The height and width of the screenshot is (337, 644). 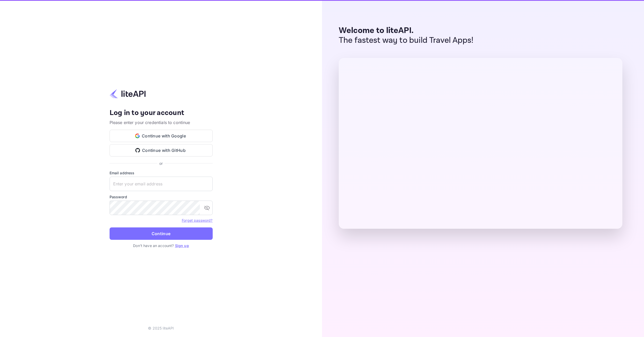 I want to click on a: Forget password?, so click(x=197, y=220).